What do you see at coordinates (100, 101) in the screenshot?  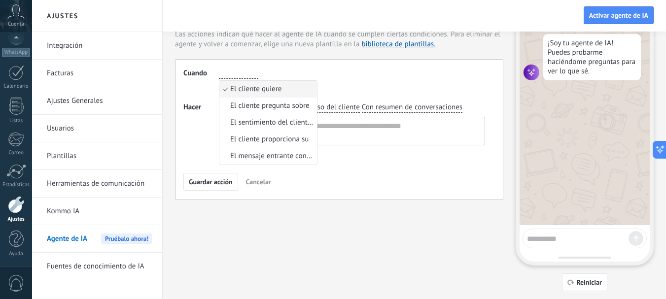 I see `a: Ajustes Generales` at bounding box center [100, 101].